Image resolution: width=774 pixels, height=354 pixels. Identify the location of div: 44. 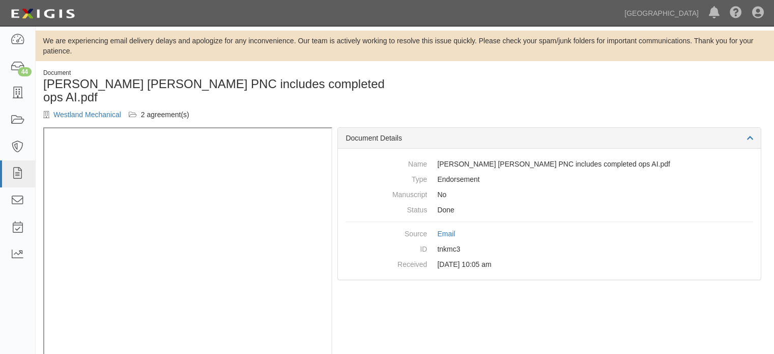
(24, 72).